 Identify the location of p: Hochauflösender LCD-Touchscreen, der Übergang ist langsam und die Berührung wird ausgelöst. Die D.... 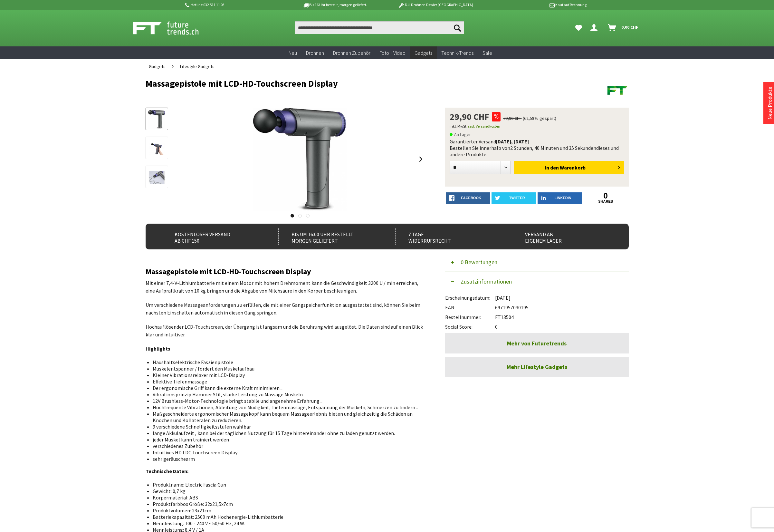
(285, 330).